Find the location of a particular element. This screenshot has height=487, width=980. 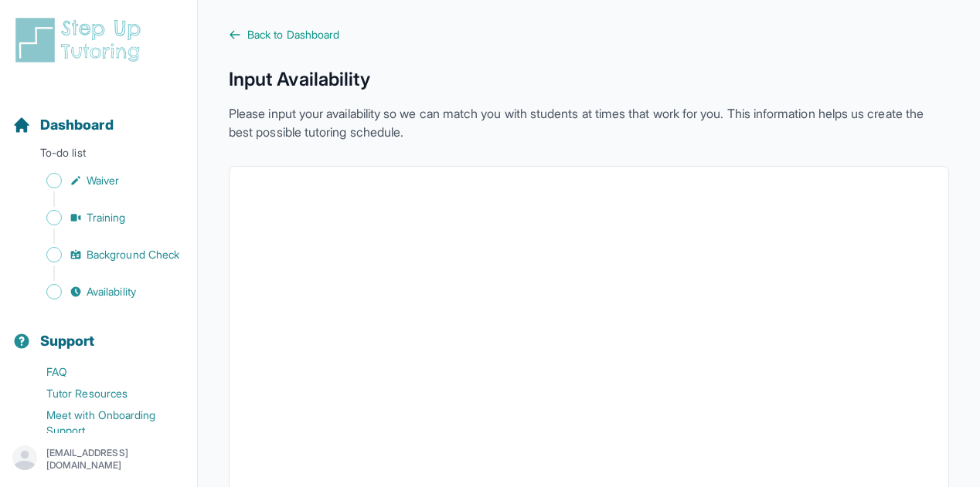

span: Dashboard is located at coordinates (76, 125).